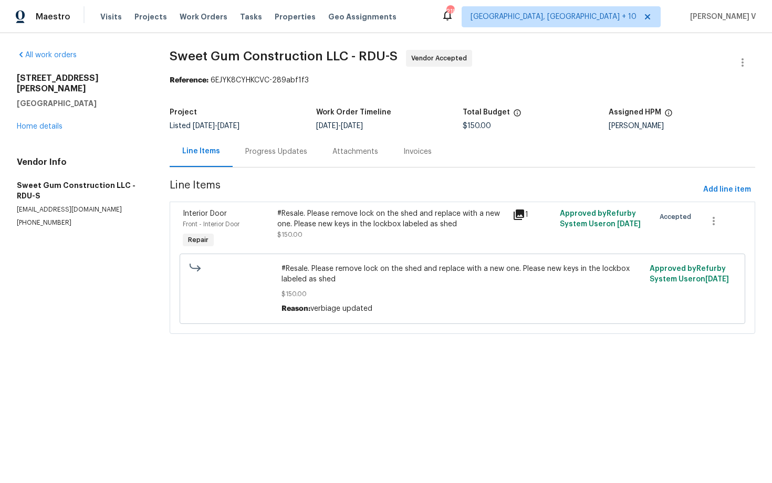 The width and height of the screenshot is (772, 483). I want to click on span: #Resale. Please remove lock on the shed and replace with a new one. Please new keys in the lockbo..., so click(462, 274).